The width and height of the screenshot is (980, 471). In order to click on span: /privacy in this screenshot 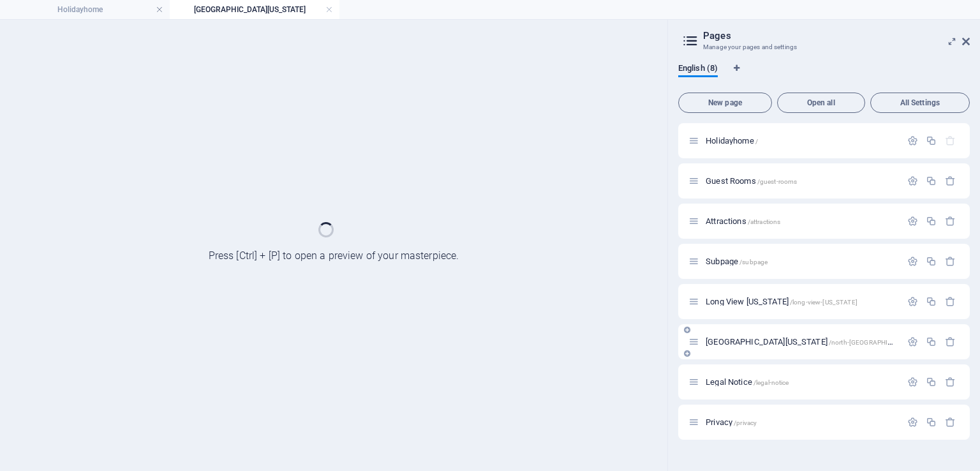, I will do `click(745, 422)`.